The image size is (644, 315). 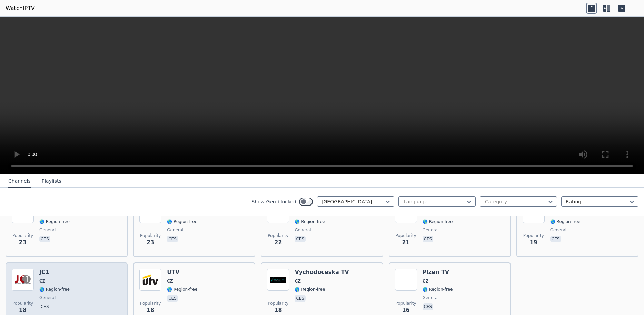 I want to click on h6: Vychodoceska TV, so click(x=322, y=272).